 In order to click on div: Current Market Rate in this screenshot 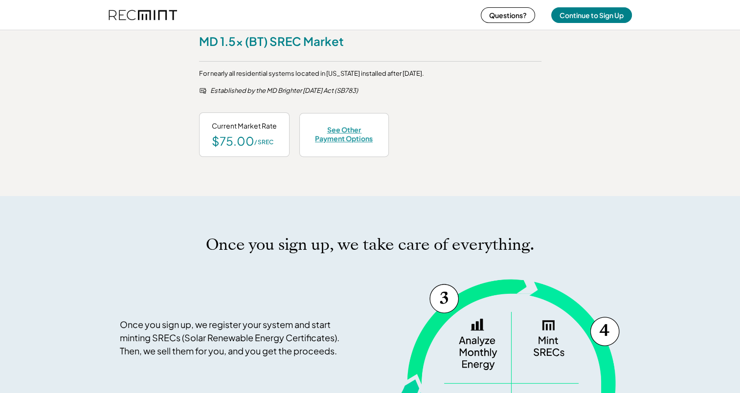, I will do `click(244, 126)`.